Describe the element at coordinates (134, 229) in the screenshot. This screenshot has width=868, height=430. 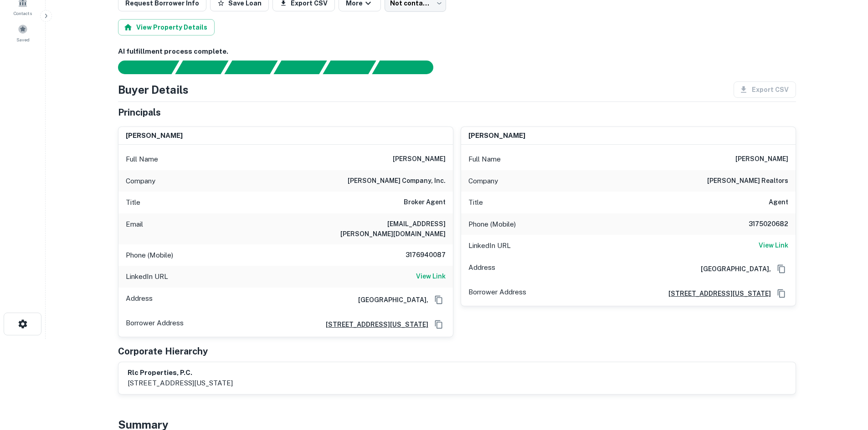
I see `p: Email` at that location.